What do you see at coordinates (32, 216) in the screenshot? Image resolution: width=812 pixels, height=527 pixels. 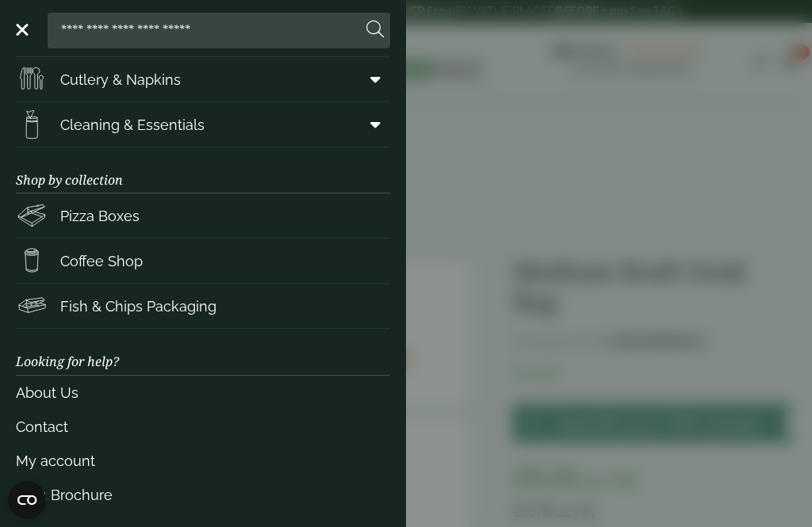 I see `img: Pizza_boxes.svg` at bounding box center [32, 216].